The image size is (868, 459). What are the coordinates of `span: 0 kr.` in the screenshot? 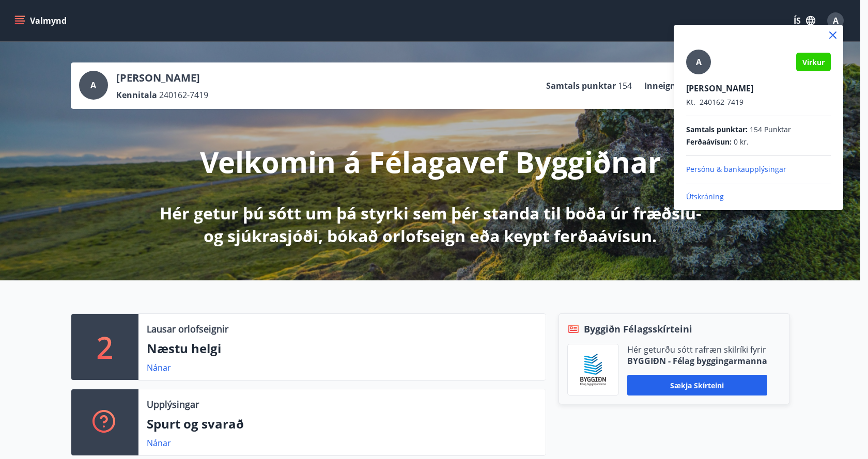 It's located at (741, 142).